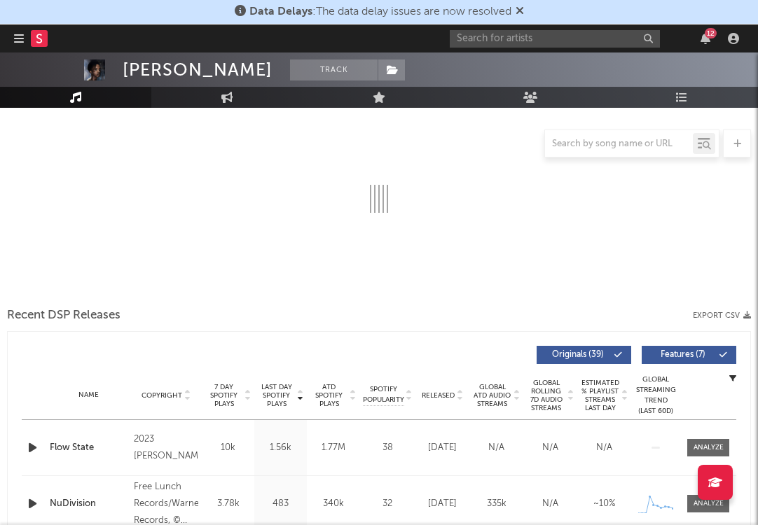 The width and height of the screenshot is (758, 525). What do you see at coordinates (228, 504) in the screenshot?
I see `div: 3.78k` at bounding box center [228, 504].